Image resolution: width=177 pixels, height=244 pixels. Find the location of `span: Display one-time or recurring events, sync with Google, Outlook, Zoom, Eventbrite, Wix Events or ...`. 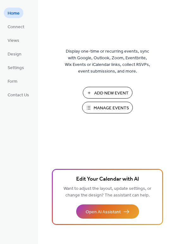

span: Display one-time or recurring events, sync with Google, Outlook, Zoom, Eventbrite, Wix Events or ... is located at coordinates (108, 61).